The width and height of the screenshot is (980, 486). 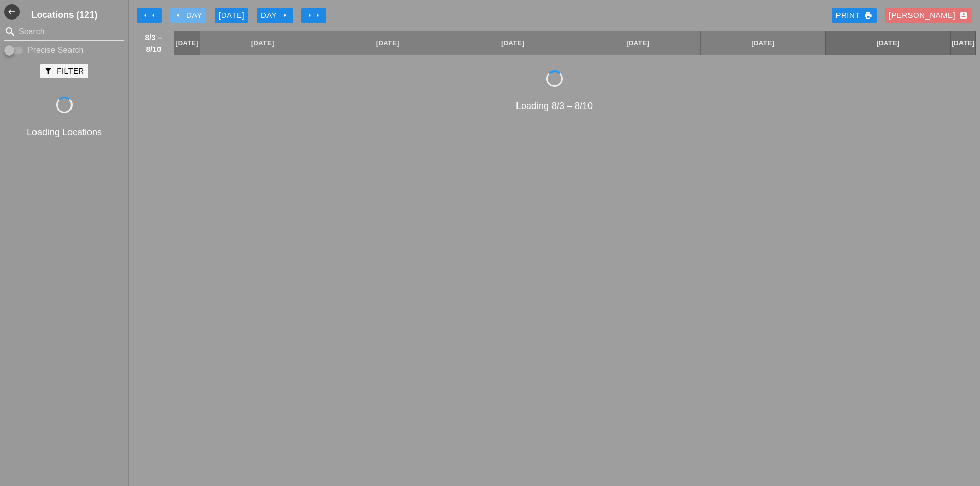 I want to click on div: Enable Precise search to match search terms exactly., so click(x=65, y=51).